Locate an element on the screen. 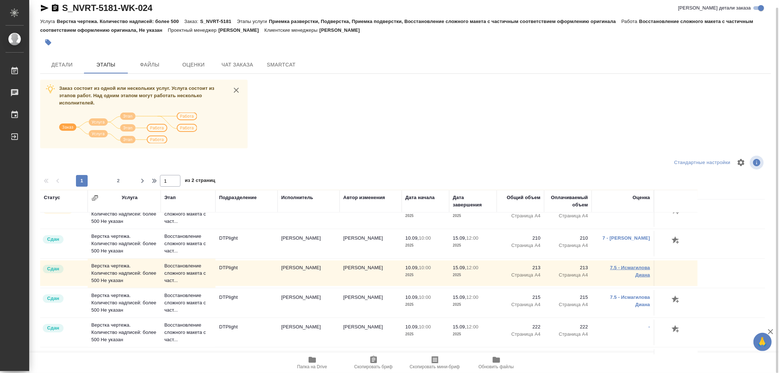  span: Настроить таблицу is located at coordinates (741, 162).